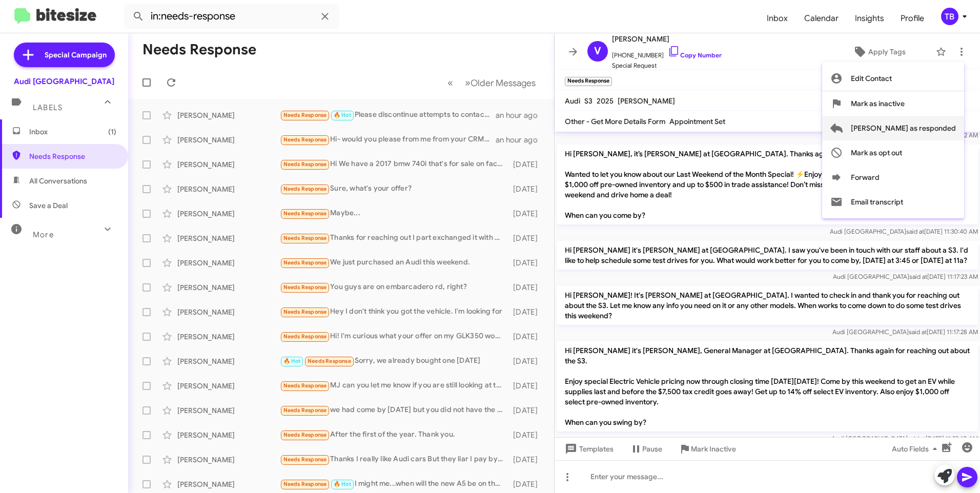 This screenshot has width=980, height=493. What do you see at coordinates (871, 78) in the screenshot?
I see `span: Edit Contact` at bounding box center [871, 78].